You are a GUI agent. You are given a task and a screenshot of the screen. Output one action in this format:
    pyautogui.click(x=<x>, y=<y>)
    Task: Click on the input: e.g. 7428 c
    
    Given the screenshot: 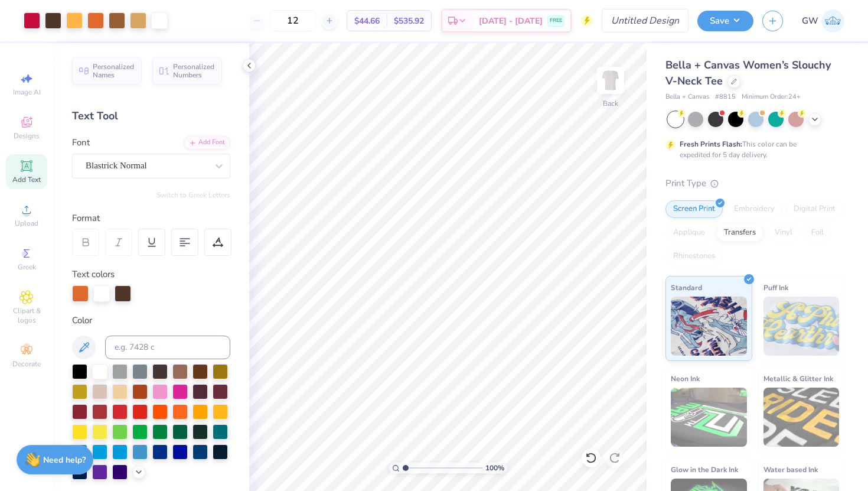 What is the action you would take?
    pyautogui.click(x=168, y=348)
    